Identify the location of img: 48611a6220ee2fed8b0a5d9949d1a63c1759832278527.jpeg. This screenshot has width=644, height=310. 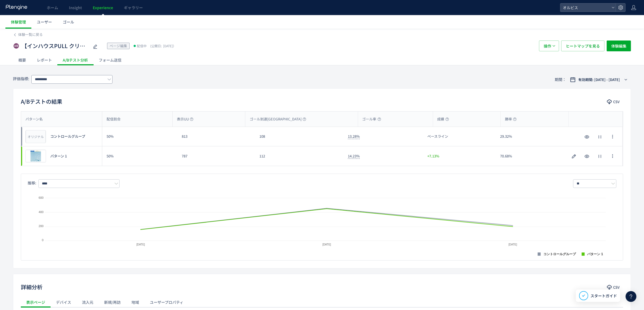
(36, 156).